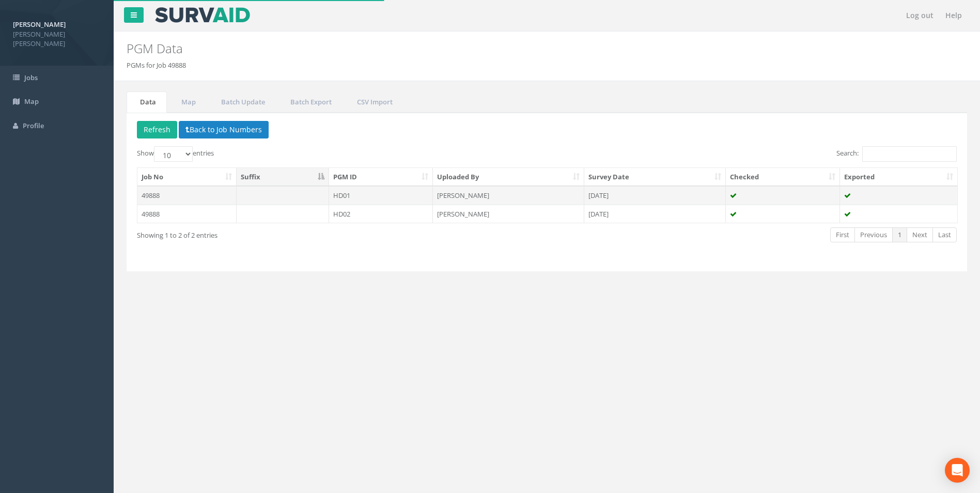 The width and height of the screenshot is (980, 493). Describe the element at coordinates (897, 154) in the screenshot. I see `label: Search:` at that location.